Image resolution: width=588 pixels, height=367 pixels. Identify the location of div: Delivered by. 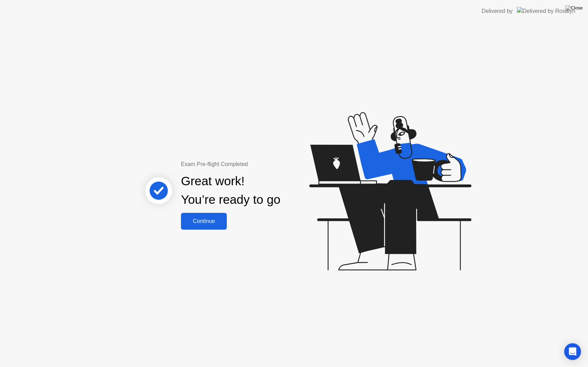
(497, 11).